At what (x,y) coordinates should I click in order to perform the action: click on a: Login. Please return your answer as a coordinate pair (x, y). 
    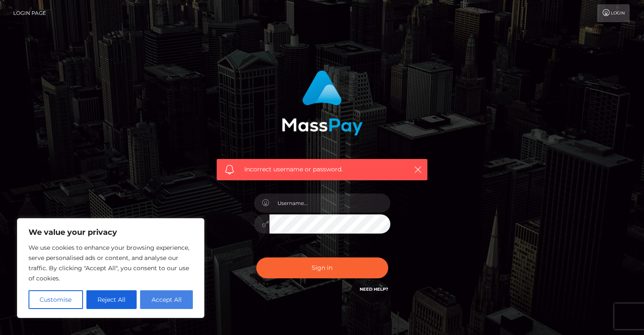
    Looking at the image, I should click on (614, 13).